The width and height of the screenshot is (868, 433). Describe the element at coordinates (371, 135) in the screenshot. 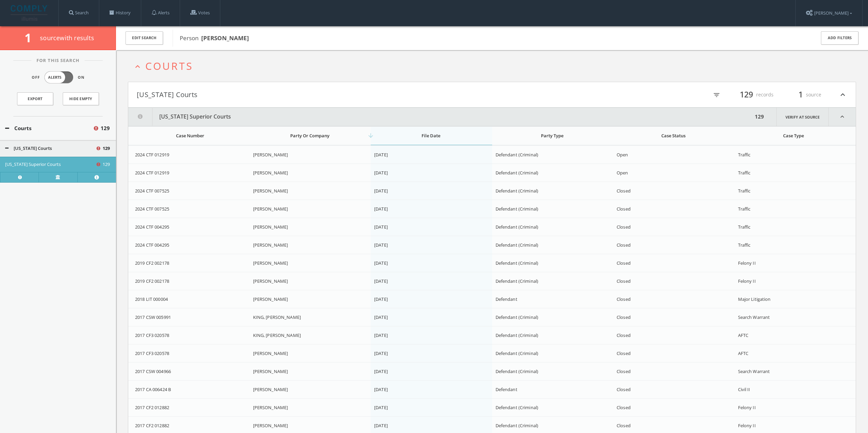

I see `i: arrow_downward` at that location.